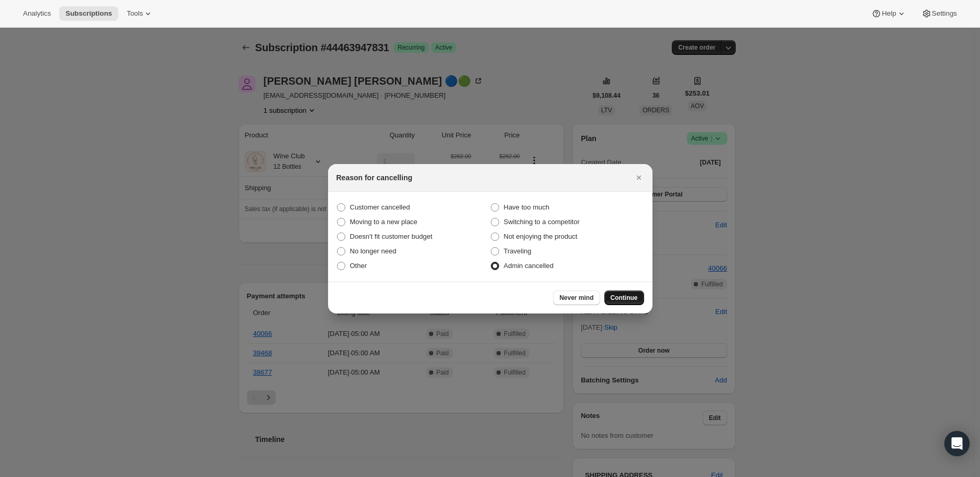 The height and width of the screenshot is (477, 980). I want to click on span: Settings, so click(945, 14).